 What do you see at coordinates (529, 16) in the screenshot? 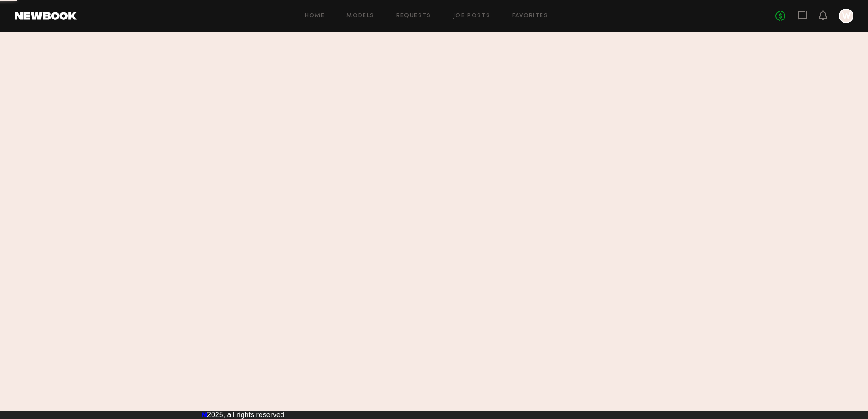
I see `a: Favorites` at bounding box center [529, 16].